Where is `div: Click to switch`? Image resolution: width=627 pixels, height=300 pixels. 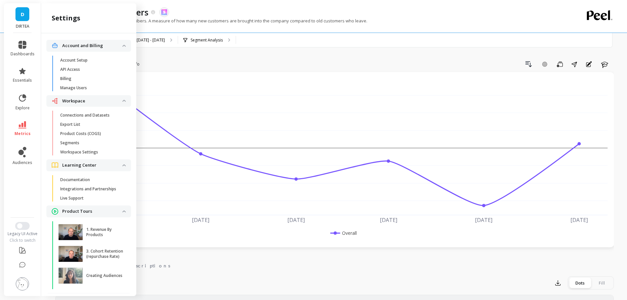 div: Click to switch is located at coordinates (22, 240).